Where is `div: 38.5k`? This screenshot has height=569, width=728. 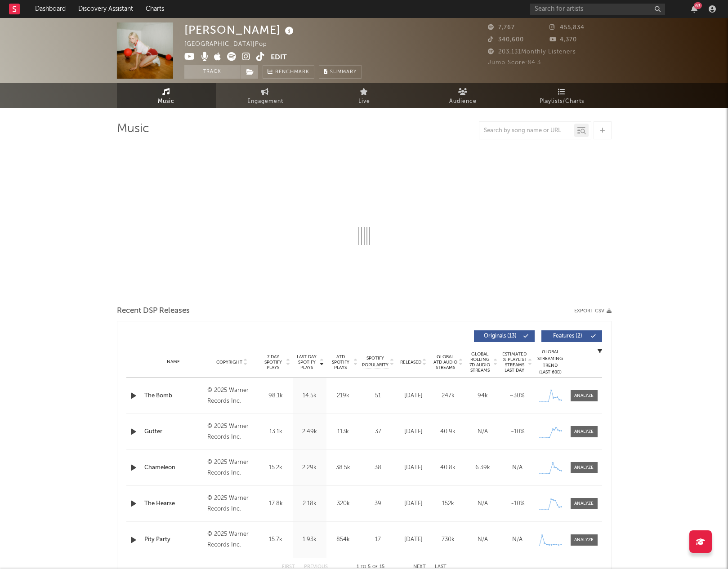
div: 38.5k is located at coordinates (343, 468).